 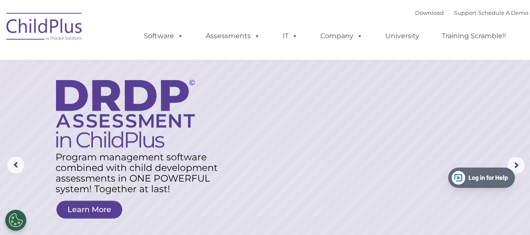 I want to click on a: University, so click(x=402, y=36).